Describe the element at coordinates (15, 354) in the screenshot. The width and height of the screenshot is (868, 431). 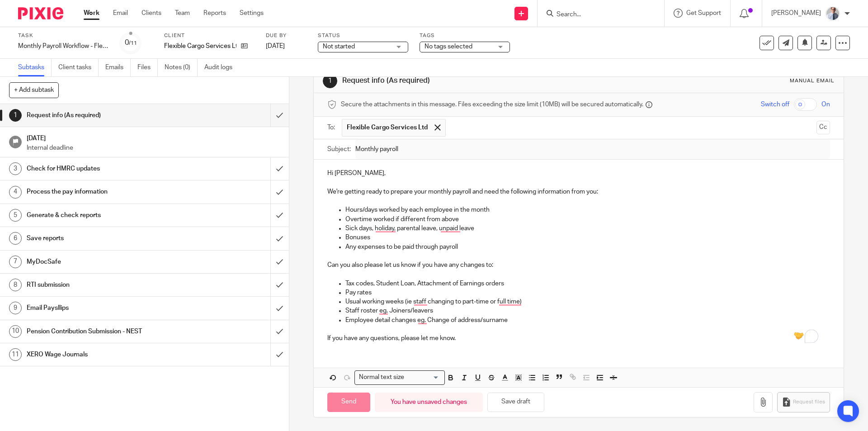
I see `div: 11` at that location.